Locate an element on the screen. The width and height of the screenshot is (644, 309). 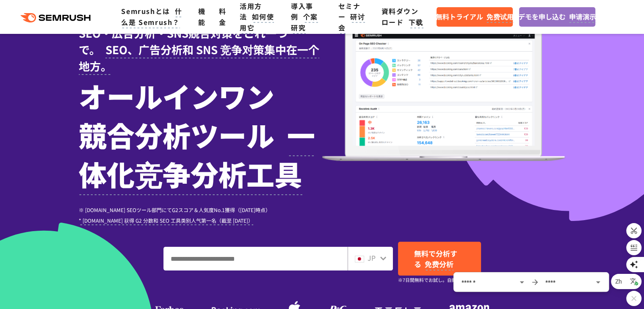
span: 下载 is located at coordinates (416, 23).